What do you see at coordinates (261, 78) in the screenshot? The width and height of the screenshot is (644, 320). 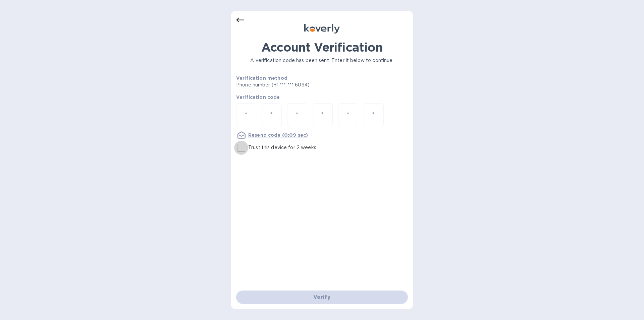 I see `b: Verification method` at bounding box center [261, 78].